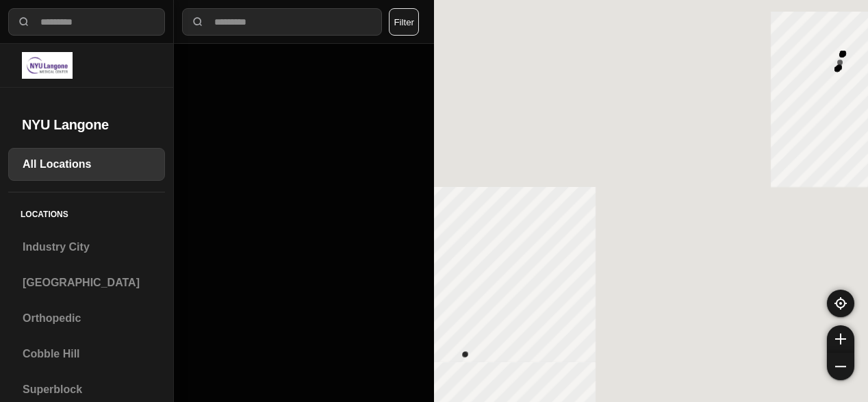 This screenshot has width=868, height=402. I want to click on button: recenter, so click(841, 303).